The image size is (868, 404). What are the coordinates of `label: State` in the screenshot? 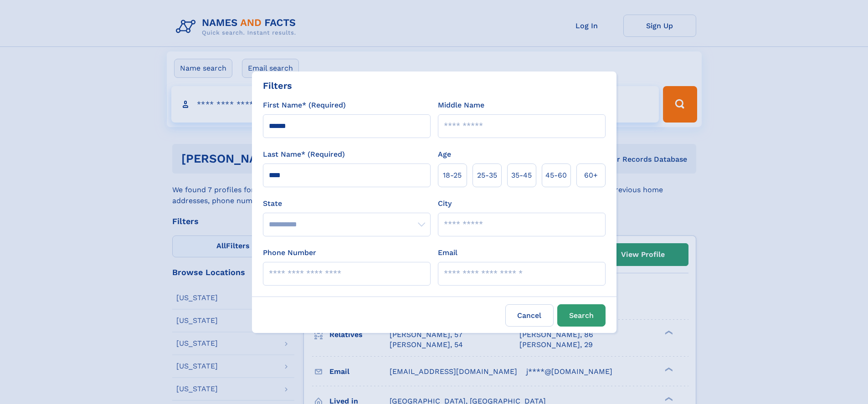 It's located at (347, 204).